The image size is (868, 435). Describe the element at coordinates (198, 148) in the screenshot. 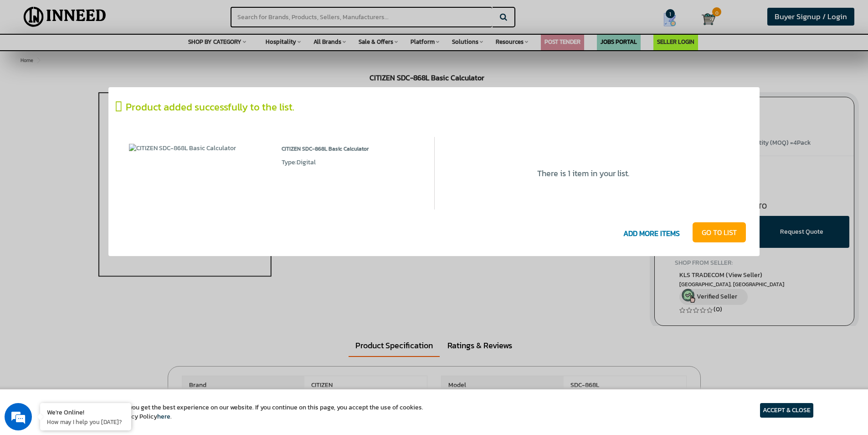

I see `img: CITIZEN SDC-868L Basic Calculator` at that location.